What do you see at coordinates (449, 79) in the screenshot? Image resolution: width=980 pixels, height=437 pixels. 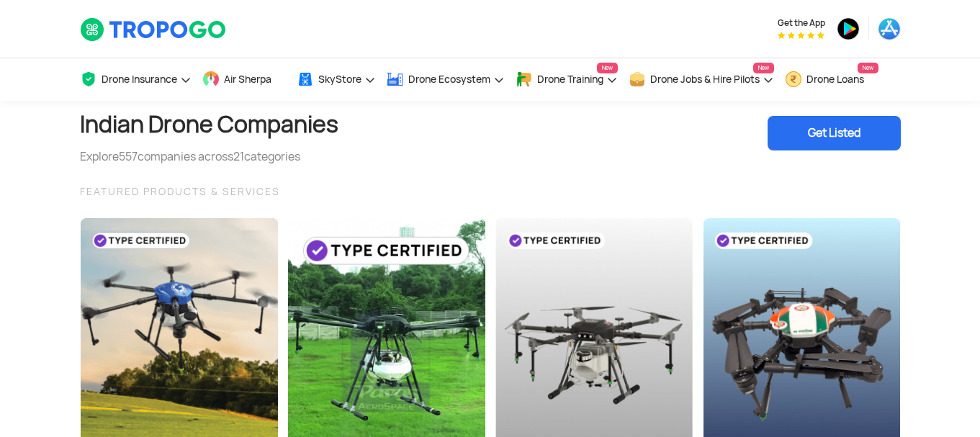 I see `span: Drone Ecosystem` at bounding box center [449, 79].